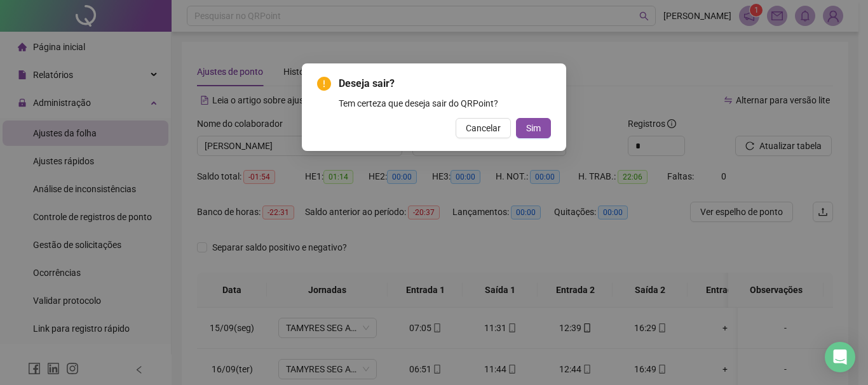 The height and width of the screenshot is (385, 868). I want to click on div: Tem certeza que deseja sair do QRPoint?, so click(445, 104).